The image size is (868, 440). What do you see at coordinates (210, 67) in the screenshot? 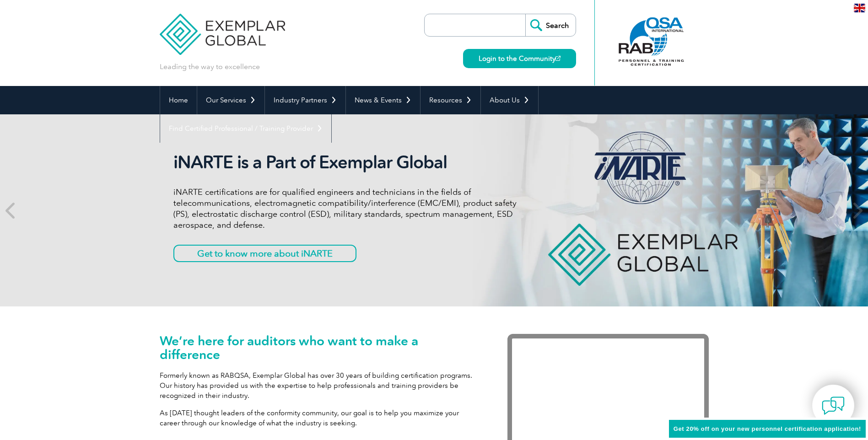
I see `p: Leading the way to excellence` at bounding box center [210, 67].